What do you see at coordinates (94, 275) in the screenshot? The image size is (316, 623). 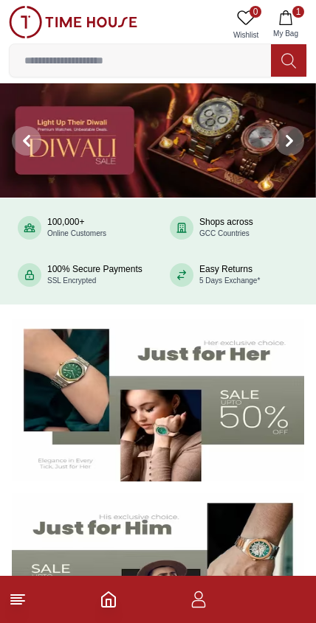 I see `div: 100% Secure Payments` at bounding box center [94, 275].